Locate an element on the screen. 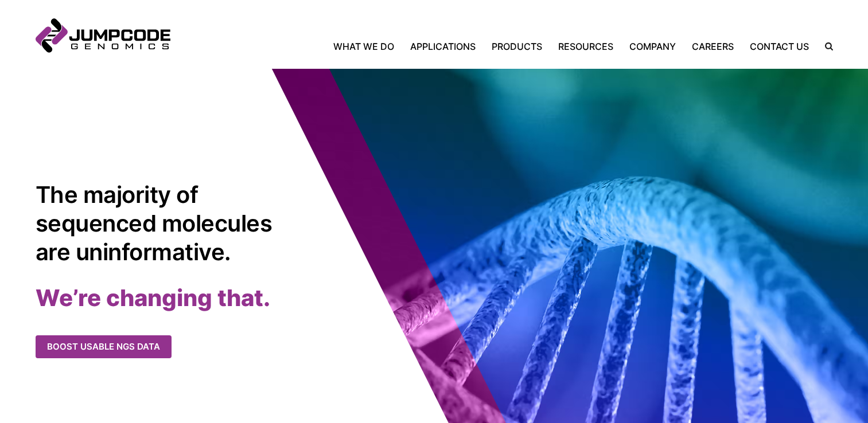 Image resolution: width=868 pixels, height=423 pixels. h2: We’re changing that. is located at coordinates (235, 298).